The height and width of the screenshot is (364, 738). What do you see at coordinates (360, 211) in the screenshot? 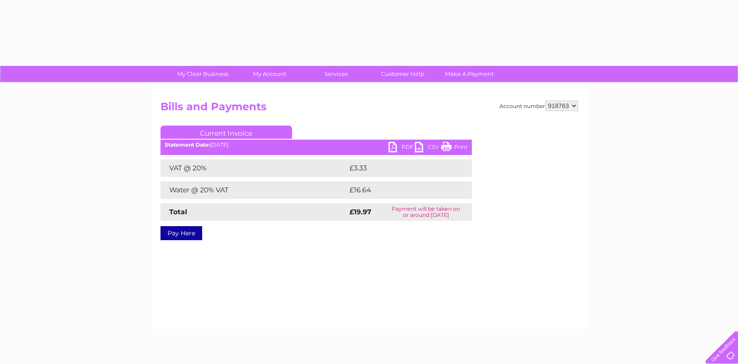
I see `strong: £19.97` at bounding box center [360, 211].